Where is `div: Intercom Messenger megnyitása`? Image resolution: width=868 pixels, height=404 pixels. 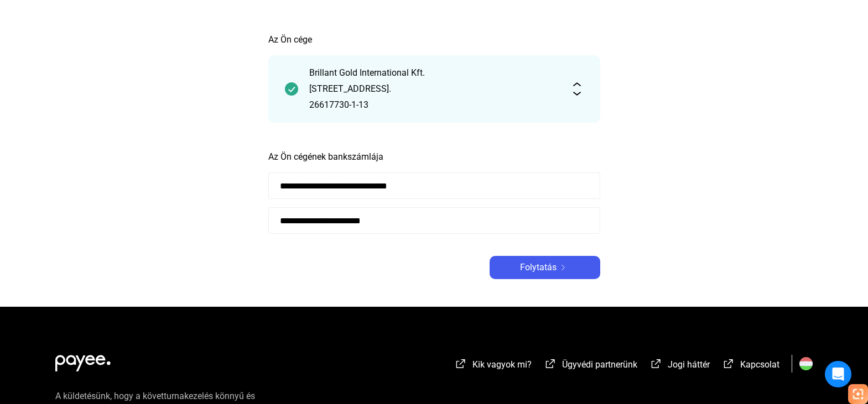 div: Intercom Messenger megnyitása is located at coordinates (838, 374).